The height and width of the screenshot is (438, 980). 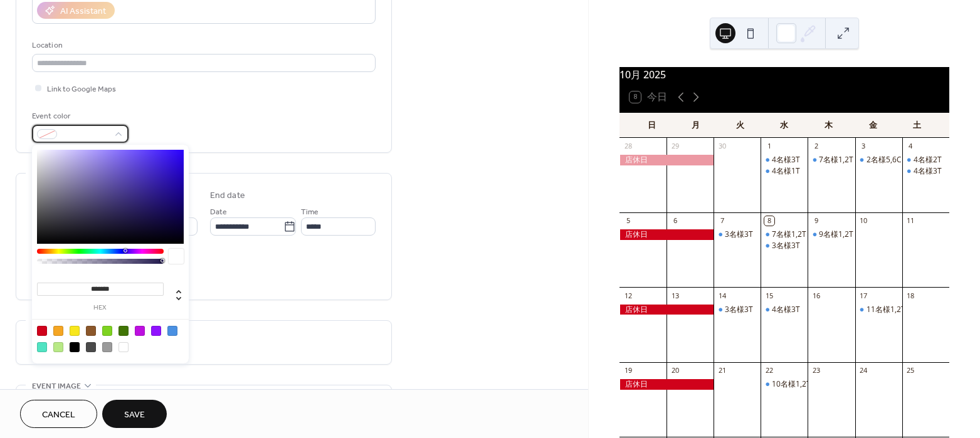 I want to click on div: 12, so click(x=628, y=295).